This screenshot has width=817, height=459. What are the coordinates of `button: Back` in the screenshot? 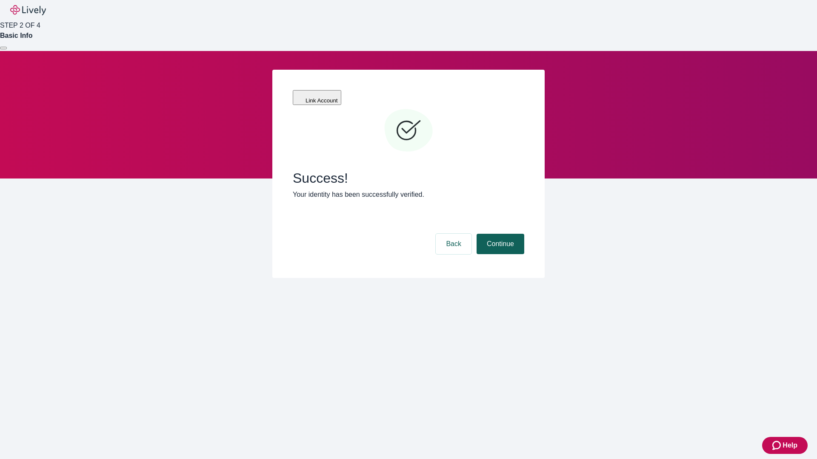 It's located at (454, 244).